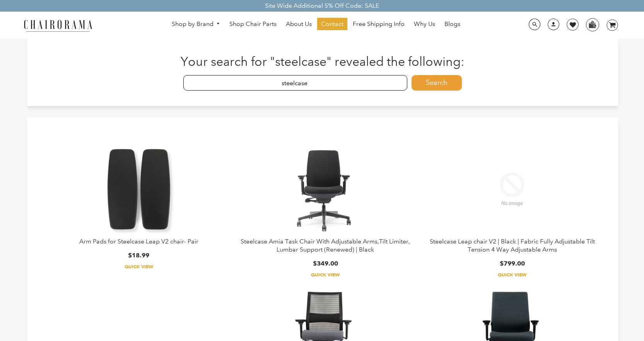  What do you see at coordinates (299, 24) in the screenshot?
I see `span: About Us` at bounding box center [299, 24].